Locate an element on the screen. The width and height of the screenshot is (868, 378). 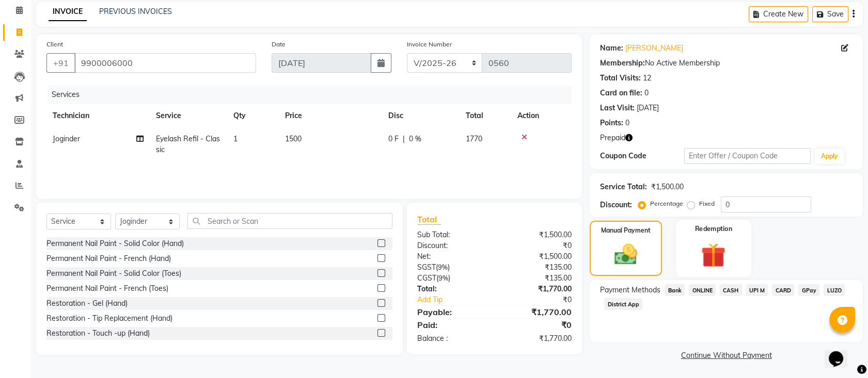
th: Total is located at coordinates (485, 115).